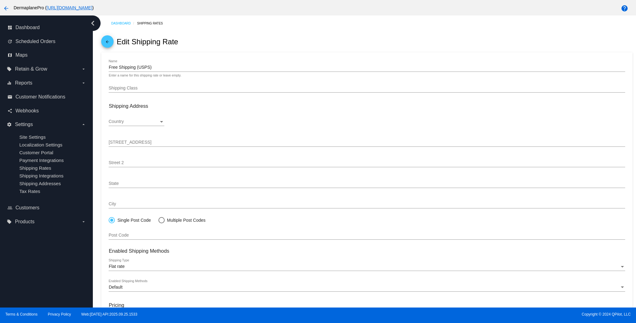 The width and height of the screenshot is (636, 323). Describe the element at coordinates (136, 122) in the screenshot. I see `mat-select: Country` at that location.